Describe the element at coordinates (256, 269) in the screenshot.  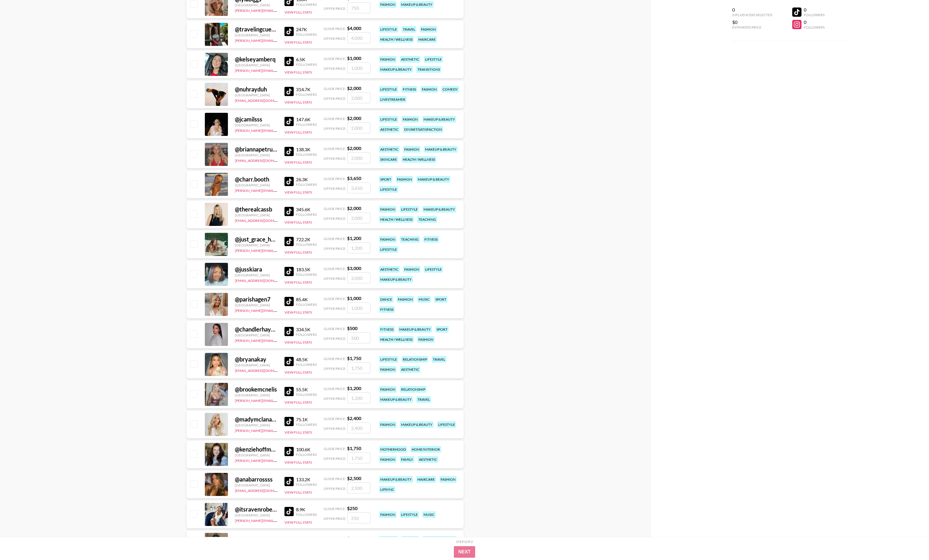
I see `div: @ jusskiara` at that location.